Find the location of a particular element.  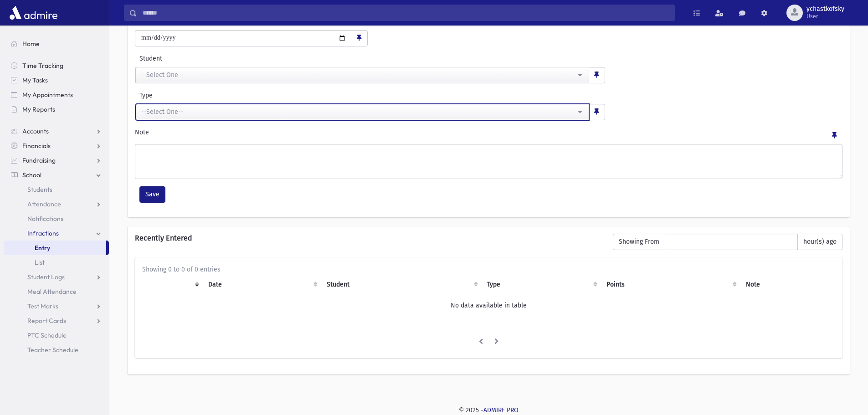

a: Teacher Schedule is located at coordinates (56, 349).